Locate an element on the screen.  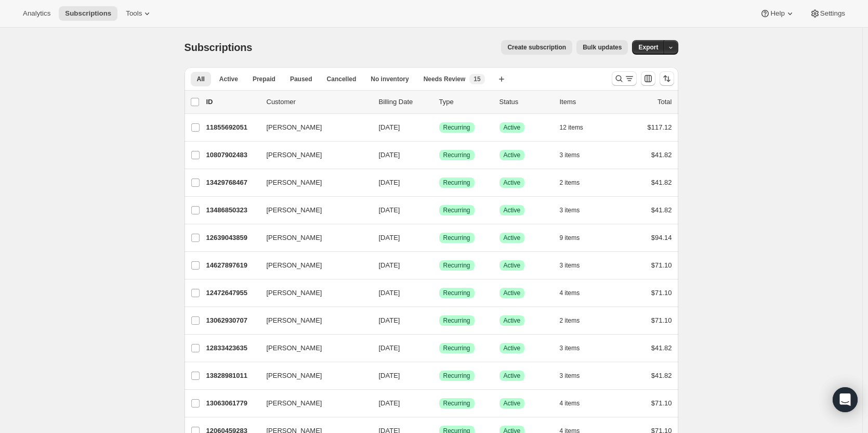
p: 12833423635 is located at coordinates (232, 348).